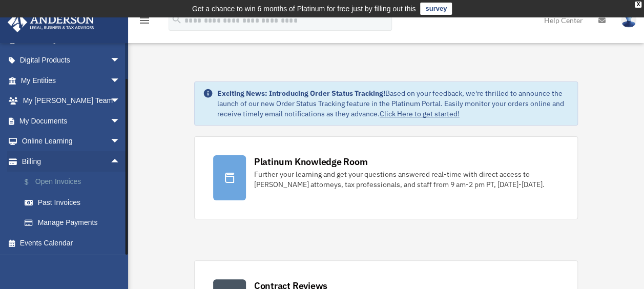 The height and width of the screenshot is (289, 644). What do you see at coordinates (144, 20) in the screenshot?
I see `i: menu` at bounding box center [144, 20].